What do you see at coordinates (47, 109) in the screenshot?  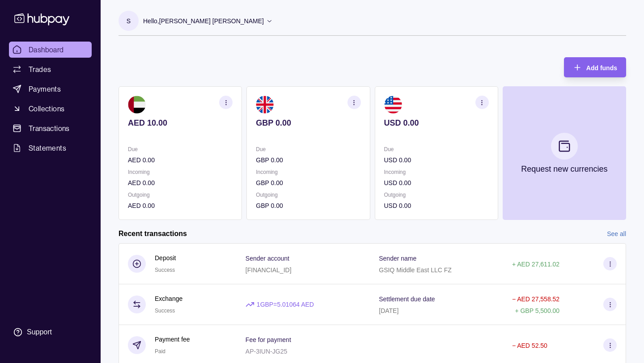 I see `span: Collections` at bounding box center [47, 109].